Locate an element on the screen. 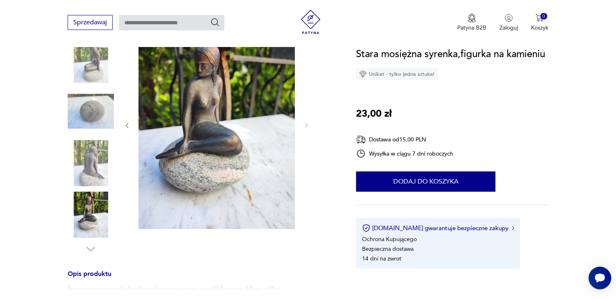 This screenshot has width=616, height=299. img: Ikona diamentu is located at coordinates (363, 74).